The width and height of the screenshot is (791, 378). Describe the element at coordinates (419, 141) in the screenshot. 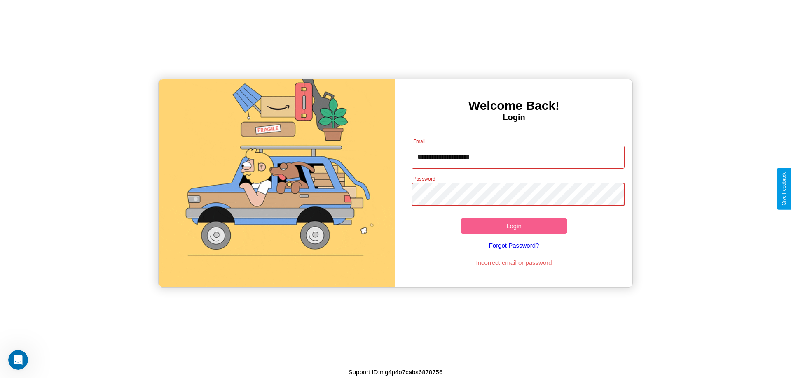

I see `label: Email` at that location.